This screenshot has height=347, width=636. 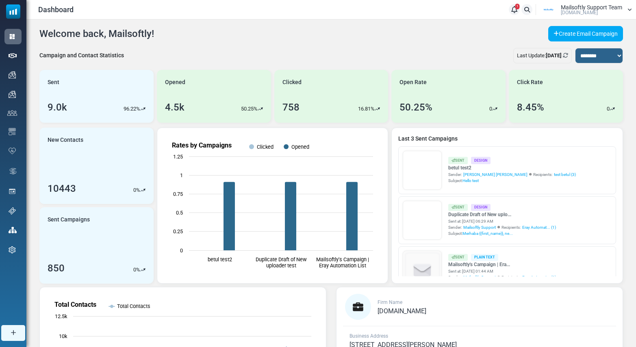 I want to click on div: 758, so click(x=291, y=107).